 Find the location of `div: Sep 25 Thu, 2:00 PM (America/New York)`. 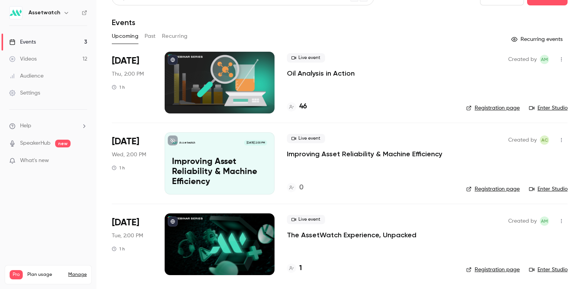

div: Sep 25 Thu, 2:00 PM (America/New York) is located at coordinates (132, 83).